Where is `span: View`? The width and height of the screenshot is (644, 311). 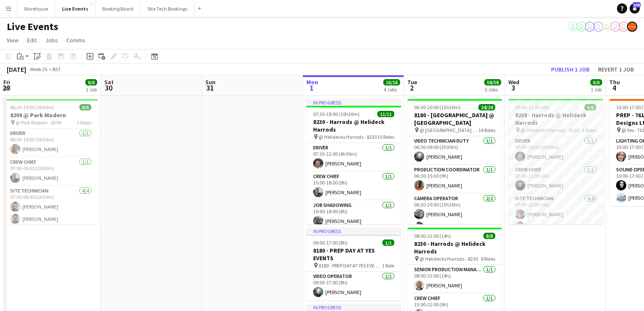
span: View is located at coordinates (13, 40).